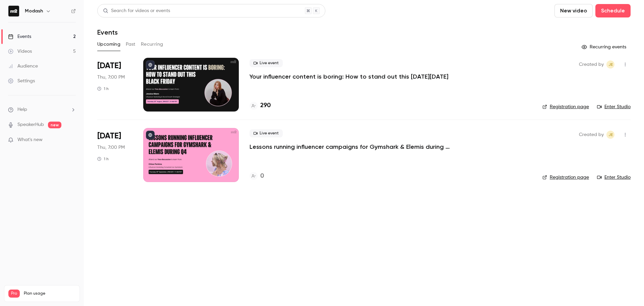 Image resolution: width=644 pixels, height=306 pixels. Describe the element at coordinates (137, 11) in the screenshot. I see `div: Search for videos or events` at that location.